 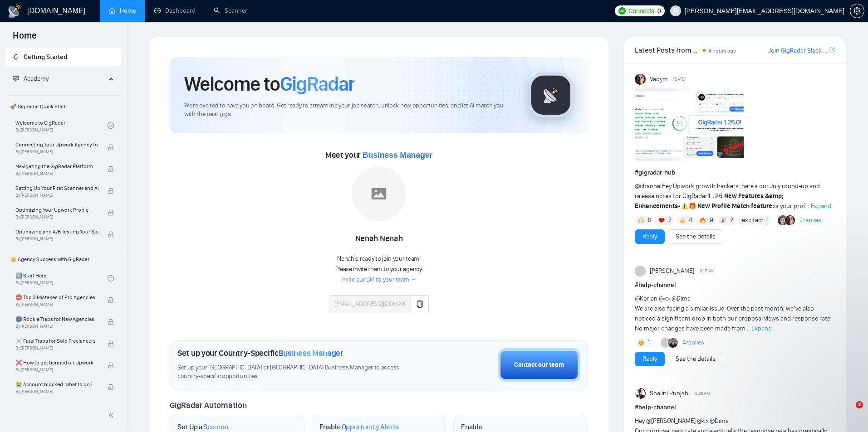 What do you see at coordinates (857, 11) in the screenshot?
I see `a: setting` at bounding box center [857, 11].